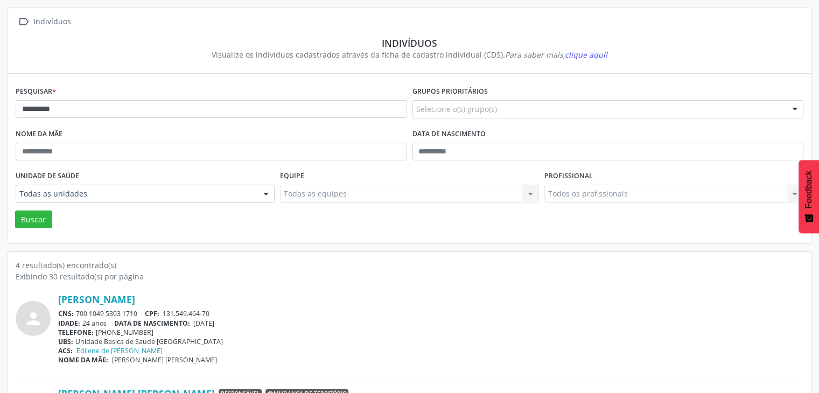 The image size is (819, 393). Describe the element at coordinates (808, 196) in the screenshot. I see `button: Feedback - Mostrar pesquisa` at that location.